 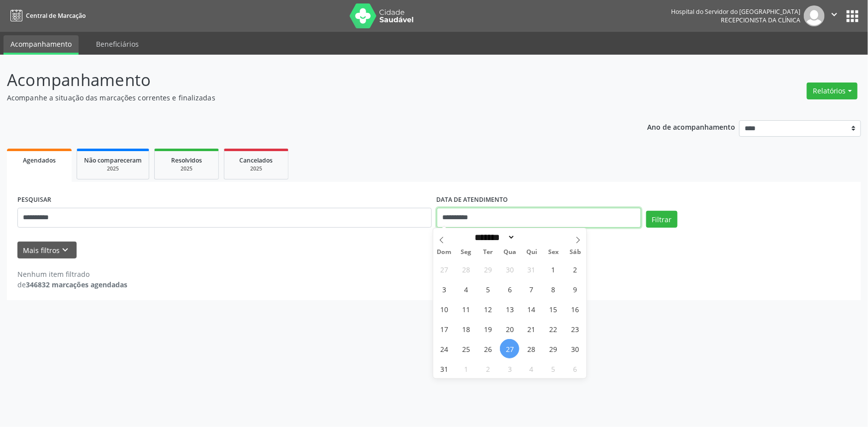 What do you see at coordinates (531, 269) in the screenshot?
I see `span: Julho 31, 2025` at bounding box center [531, 269].